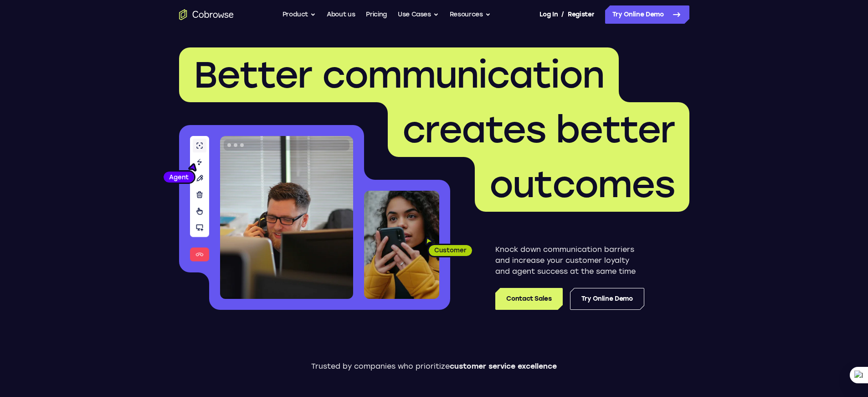 Image resolution: width=868 pixels, height=397 pixels. I want to click on span: outcomes, so click(582, 184).